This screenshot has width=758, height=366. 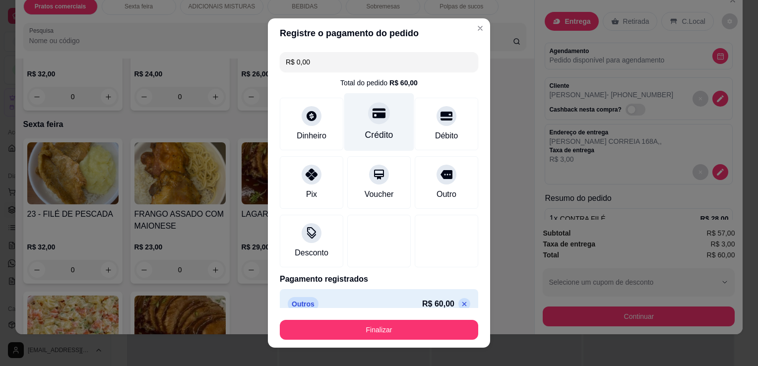 What do you see at coordinates (379, 279) in the screenshot?
I see `p: Pagamento registrados` at bounding box center [379, 279].